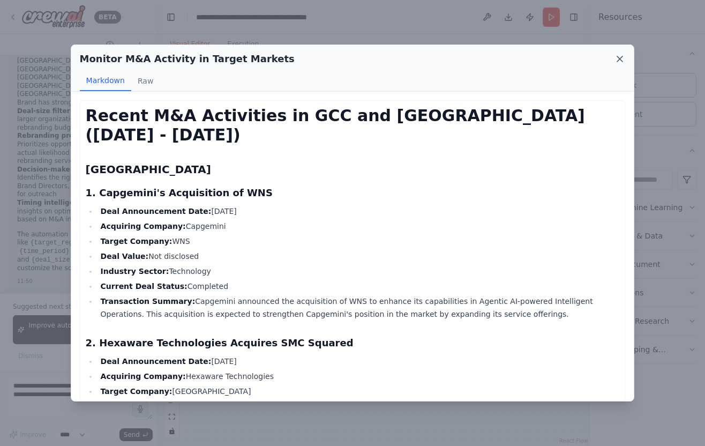 The width and height of the screenshot is (705, 446). What do you see at coordinates (358, 271) in the screenshot?
I see `li: Technology` at bounding box center [358, 271].